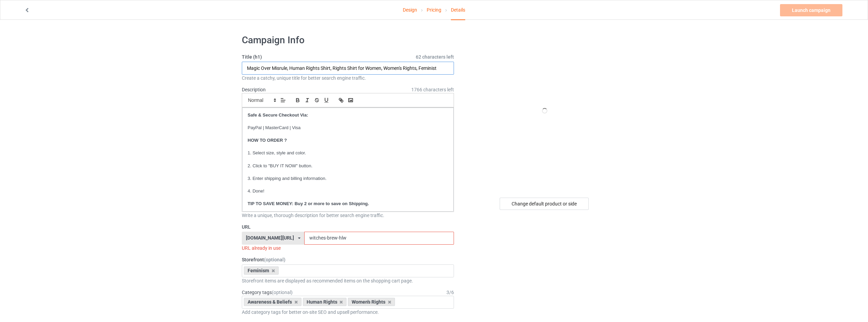  What do you see at coordinates (348, 215) in the screenshot?
I see `div: Write a unique, thorough description for better search engine traffic.` at bounding box center [348, 215].